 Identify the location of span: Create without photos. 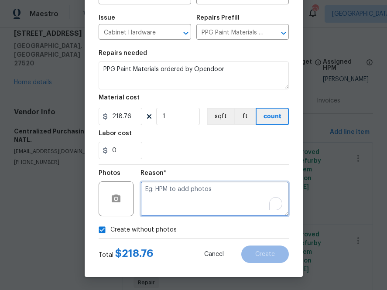
(143, 230).